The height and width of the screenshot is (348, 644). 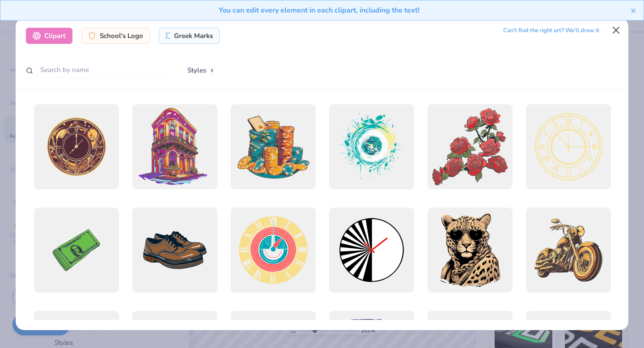 I want to click on div: Can’t find the right art? We’ll draw it., so click(x=552, y=30).